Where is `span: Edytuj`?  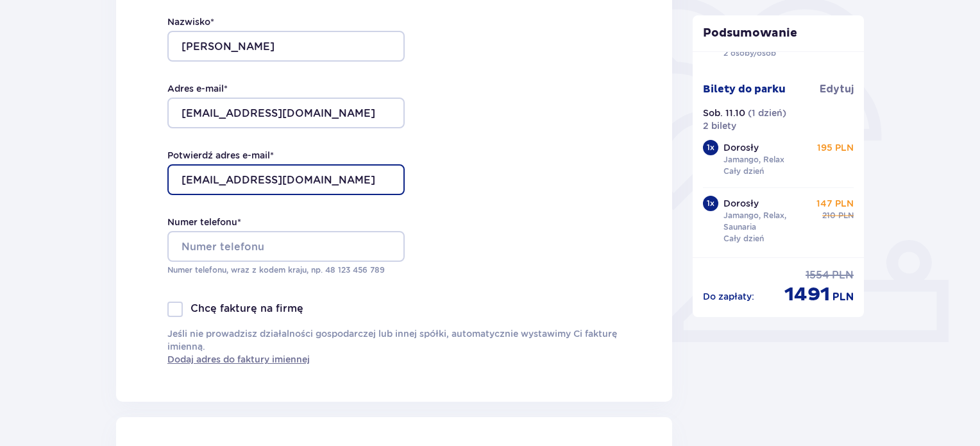
span: Edytuj is located at coordinates (837, 89).